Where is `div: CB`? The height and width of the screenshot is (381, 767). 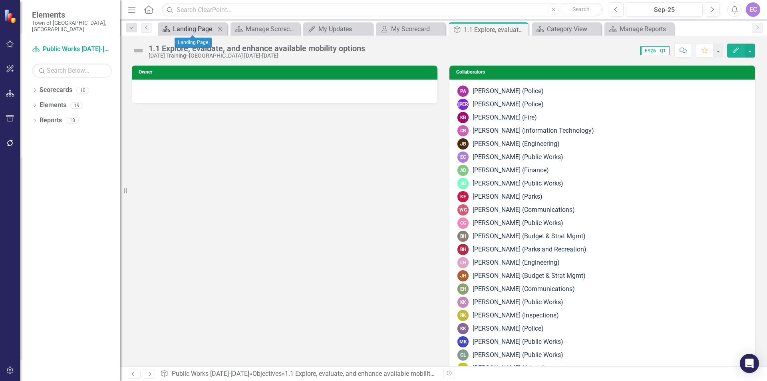 div: CB is located at coordinates (463, 131).